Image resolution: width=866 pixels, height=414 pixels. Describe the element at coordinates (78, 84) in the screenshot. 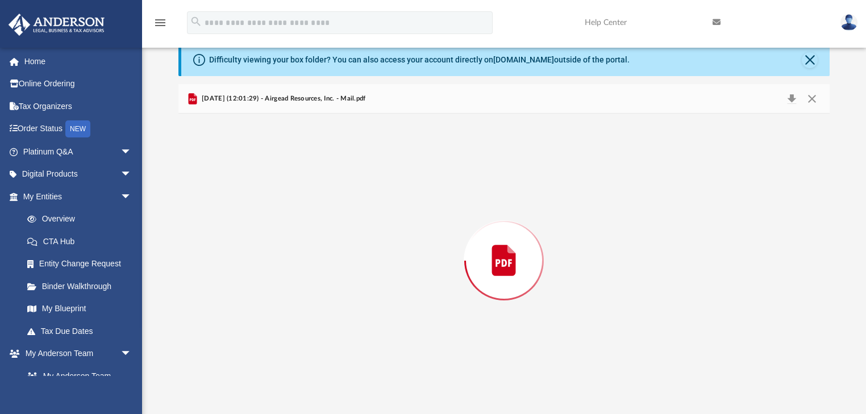

I see `a: Online Ordering` at that location.